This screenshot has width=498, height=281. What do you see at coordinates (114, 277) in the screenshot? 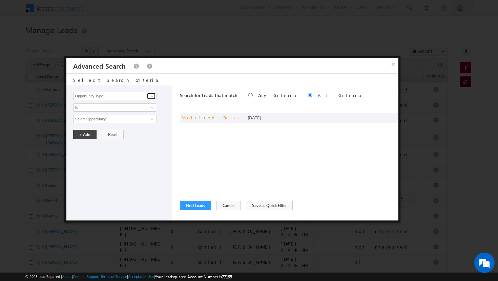
I see `a: Terms of Service` at bounding box center [114, 277].